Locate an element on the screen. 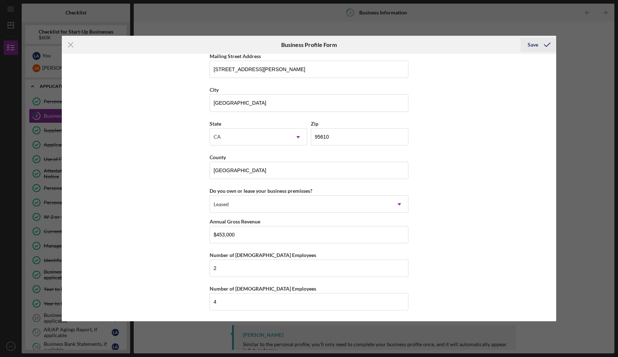 Image resolution: width=618 pixels, height=357 pixels. label: Zip is located at coordinates (314, 124).